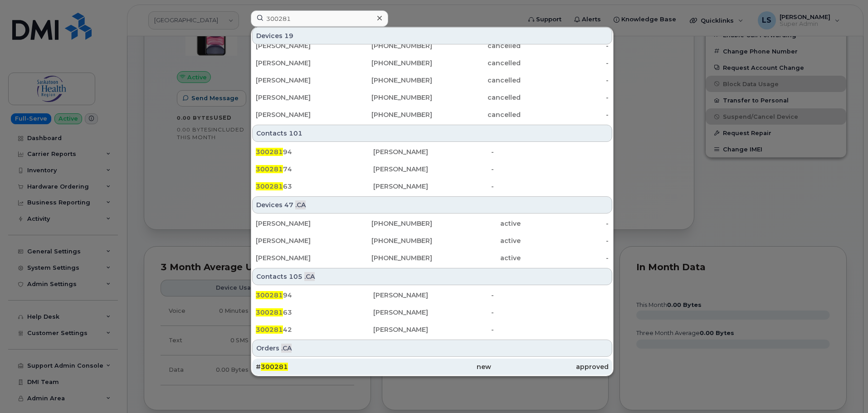  Describe the element at coordinates (549, 367) in the screenshot. I see `div: approved` at that location.